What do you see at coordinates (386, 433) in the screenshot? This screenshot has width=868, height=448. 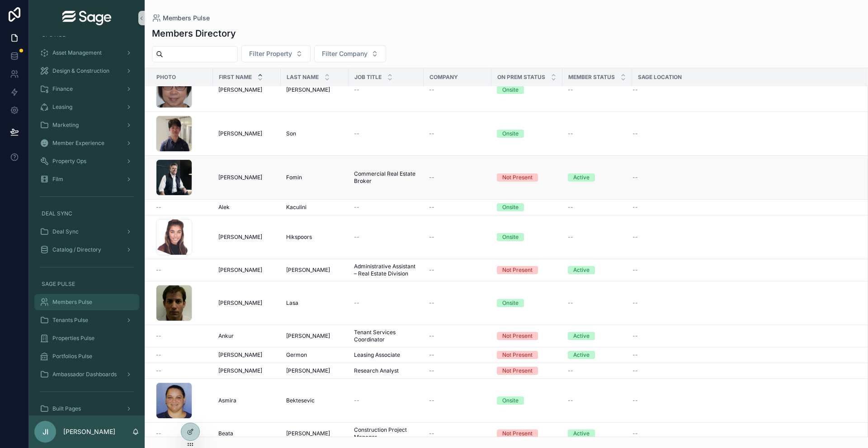 I see `a: Construction Project Manager` at bounding box center [386, 433].